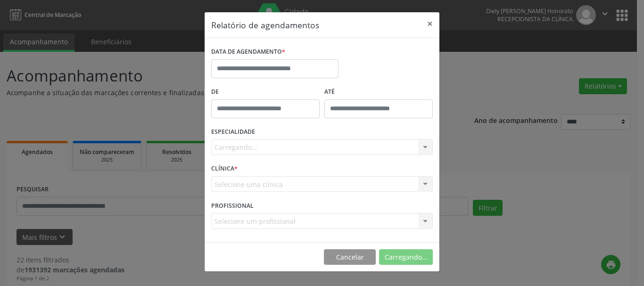 The height and width of the screenshot is (286, 644). I want to click on label: CLÍNICA, so click(224, 169).